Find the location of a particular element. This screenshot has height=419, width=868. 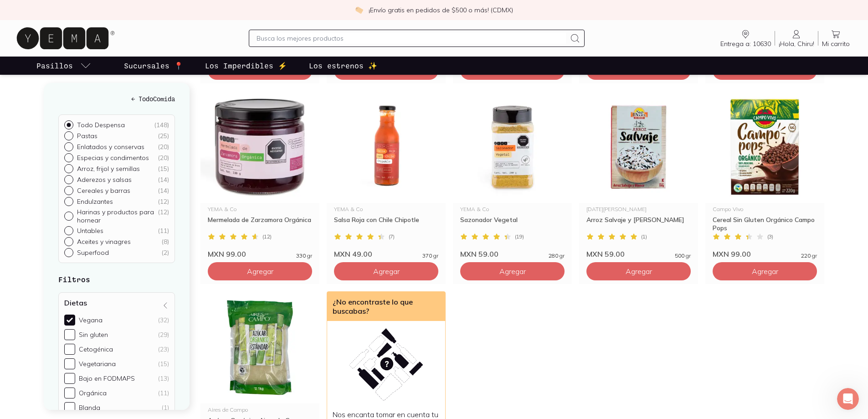

h5: ← Todo Comida is located at coordinates (117, 99).